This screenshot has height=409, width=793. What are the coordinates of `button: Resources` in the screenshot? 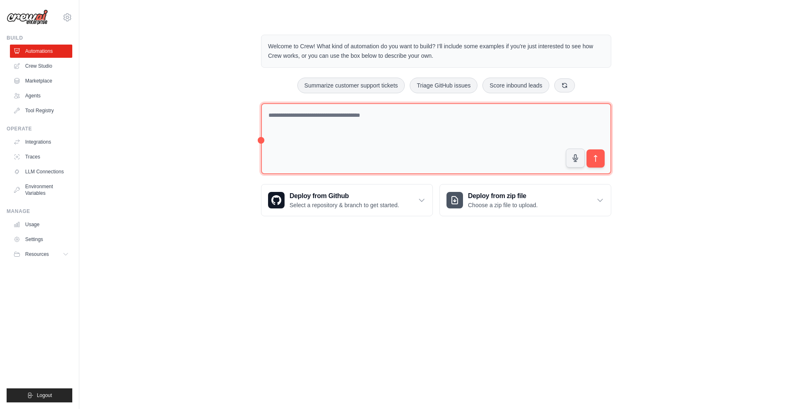 It's located at (41, 254).